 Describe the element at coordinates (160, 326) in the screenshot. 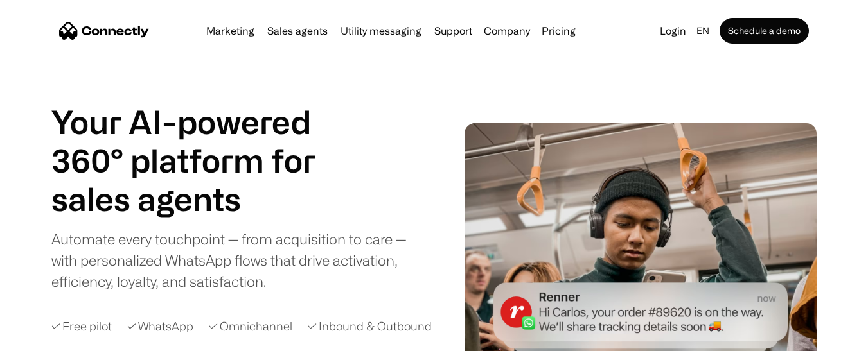

I see `div: ✓ WhatsApp` at that location.